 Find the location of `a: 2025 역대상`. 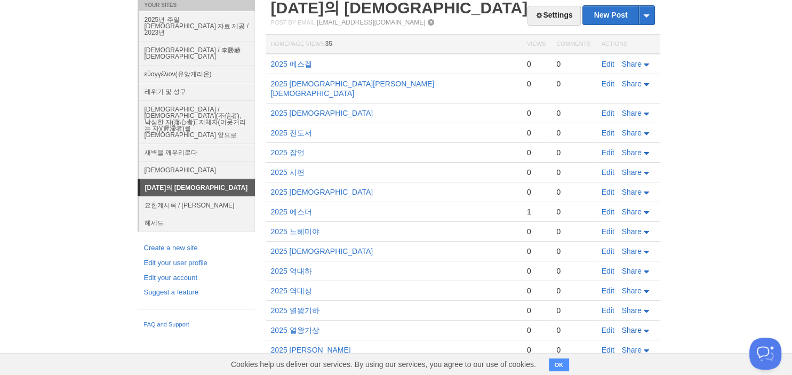

a: 2025 역대상 is located at coordinates (291, 291).